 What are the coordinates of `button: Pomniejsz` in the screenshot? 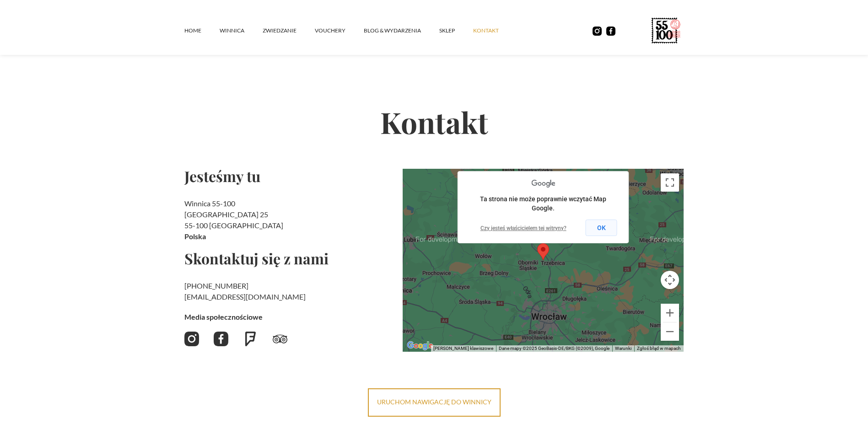 It's located at (670, 331).